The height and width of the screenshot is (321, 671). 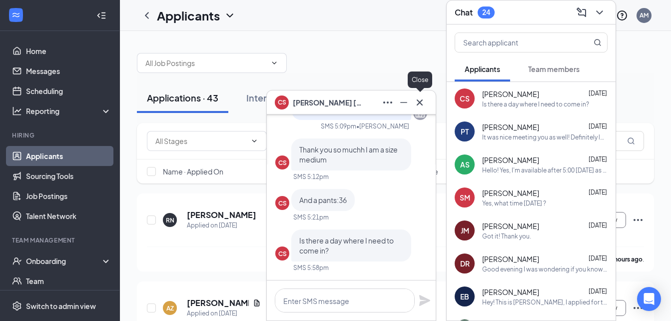 I want to click on svg: ChevronLeft, so click(x=147, y=15).